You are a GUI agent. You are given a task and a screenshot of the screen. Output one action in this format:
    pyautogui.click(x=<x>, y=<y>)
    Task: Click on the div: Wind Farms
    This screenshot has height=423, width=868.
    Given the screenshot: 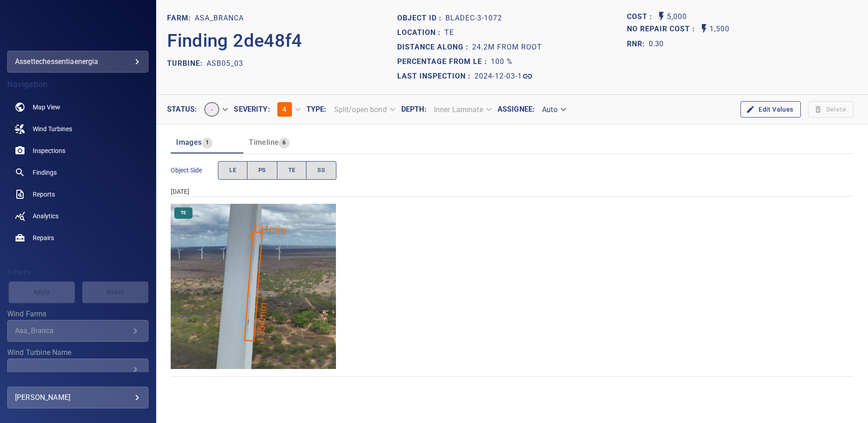 What is the action you would take?
    pyautogui.click(x=78, y=331)
    